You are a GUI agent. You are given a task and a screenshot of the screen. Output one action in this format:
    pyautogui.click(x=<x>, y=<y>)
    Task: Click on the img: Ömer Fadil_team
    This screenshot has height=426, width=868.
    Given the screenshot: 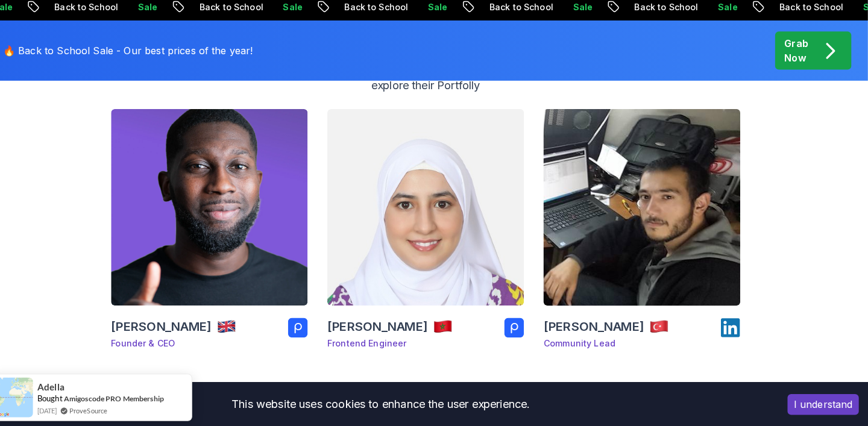 What is the action you would take?
    pyautogui.click(x=646, y=210)
    